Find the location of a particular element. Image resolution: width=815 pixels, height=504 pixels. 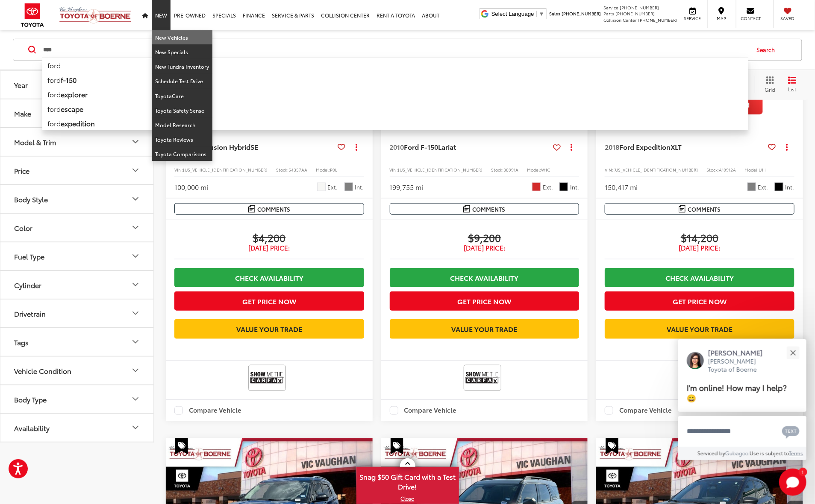

a: Toyota Comparisons is located at coordinates (182, 154).